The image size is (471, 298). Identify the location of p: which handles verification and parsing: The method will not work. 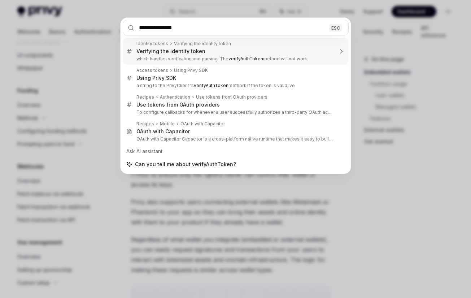
(235, 59).